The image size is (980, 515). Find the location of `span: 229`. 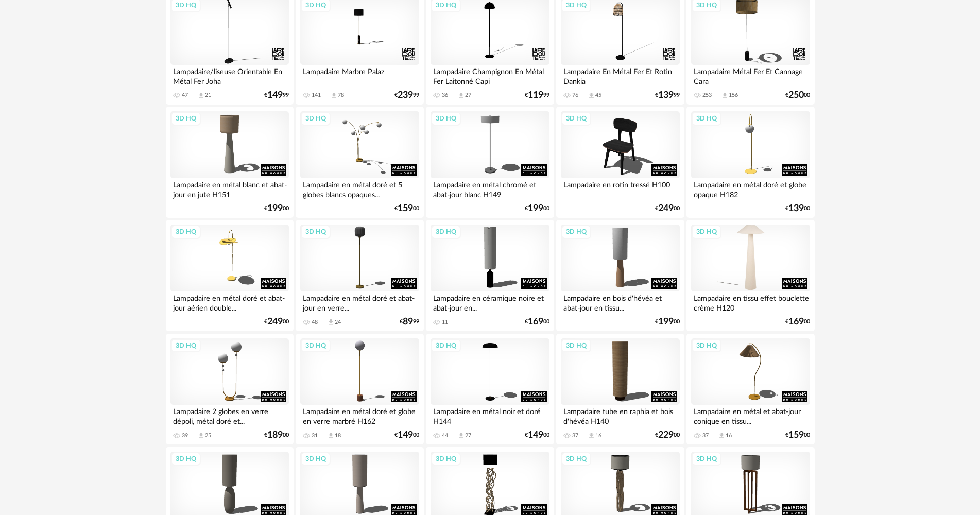

span: 229 is located at coordinates (666, 435).